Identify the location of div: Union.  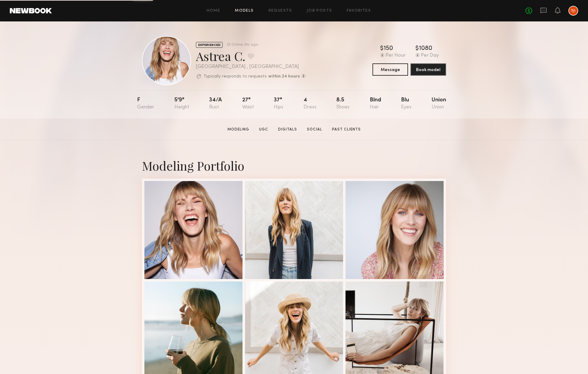
(439, 104).